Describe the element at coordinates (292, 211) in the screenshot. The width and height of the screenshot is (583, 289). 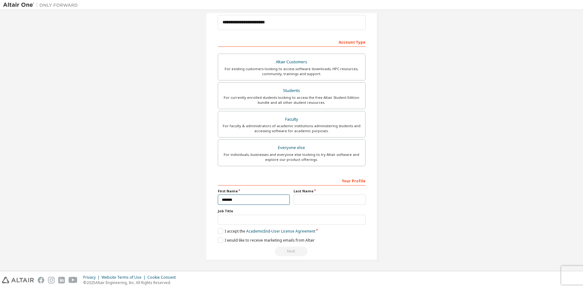
I see `label: Job Title` at that location.